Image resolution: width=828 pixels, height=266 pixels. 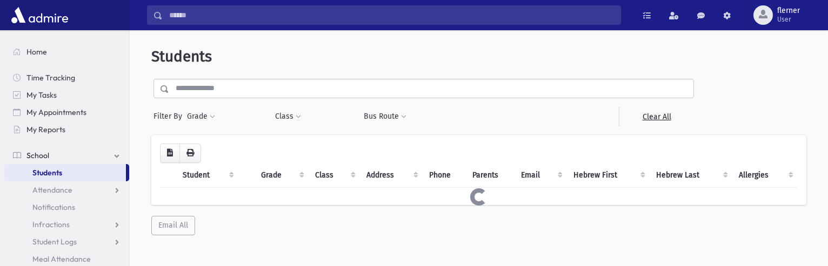 What do you see at coordinates (334, 176) in the screenshot?
I see `th: Class` at bounding box center [334, 176].